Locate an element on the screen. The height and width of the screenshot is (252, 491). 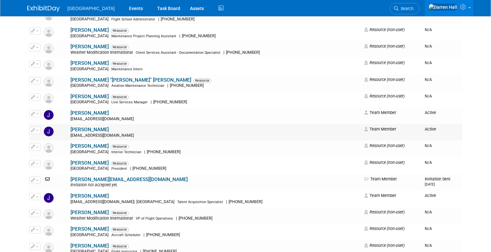
img: Jimmy Kragt is located at coordinates (49, 198).